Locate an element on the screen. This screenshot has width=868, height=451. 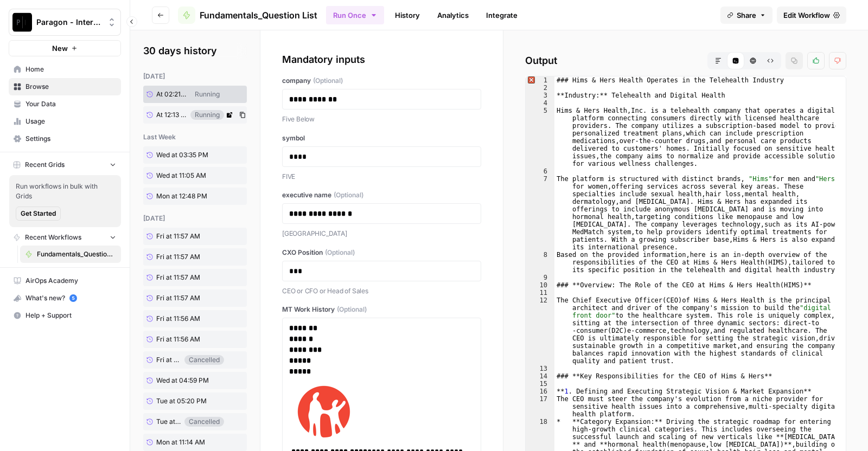
div: 1 is located at coordinates (540, 80).